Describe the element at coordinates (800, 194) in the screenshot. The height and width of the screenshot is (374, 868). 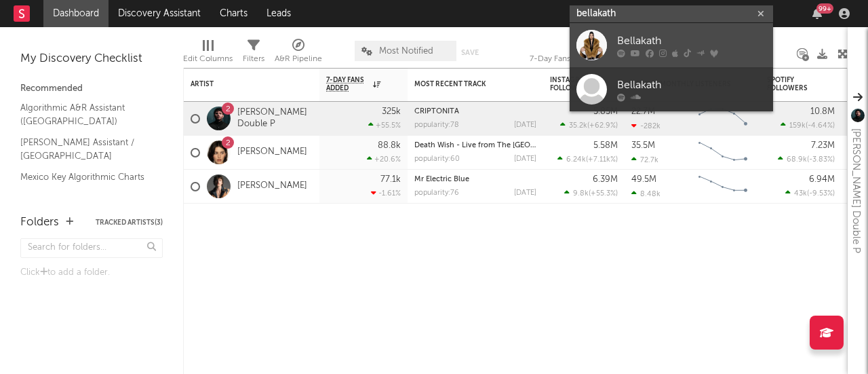
I see `span: 43k` at that location.